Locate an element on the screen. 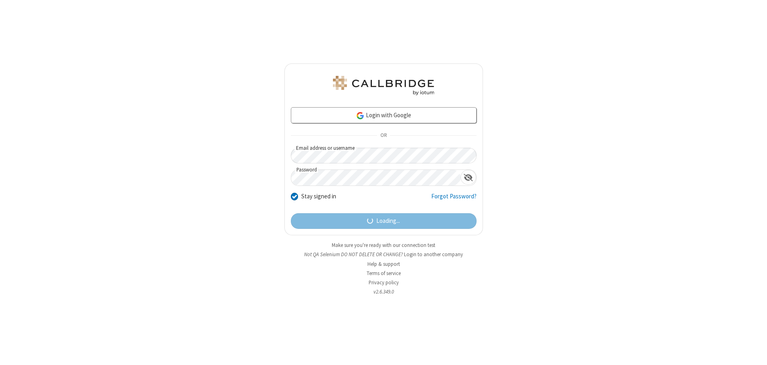 Image resolution: width=767 pixels, height=365 pixels. input: Password is located at coordinates (376, 177).